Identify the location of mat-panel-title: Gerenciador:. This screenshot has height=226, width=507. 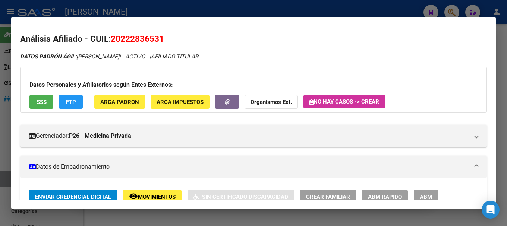
(249, 136).